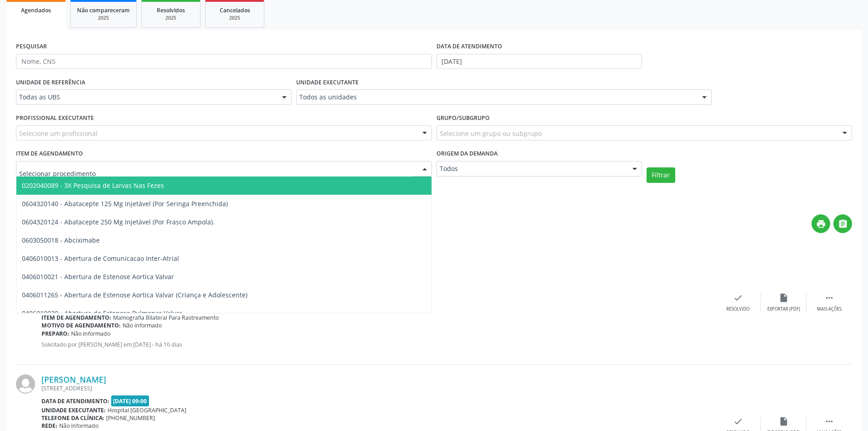 The height and width of the screenshot is (431, 868). What do you see at coordinates (216, 174) in the screenshot?
I see `input: Selecionar procedimento` at bounding box center [216, 174].